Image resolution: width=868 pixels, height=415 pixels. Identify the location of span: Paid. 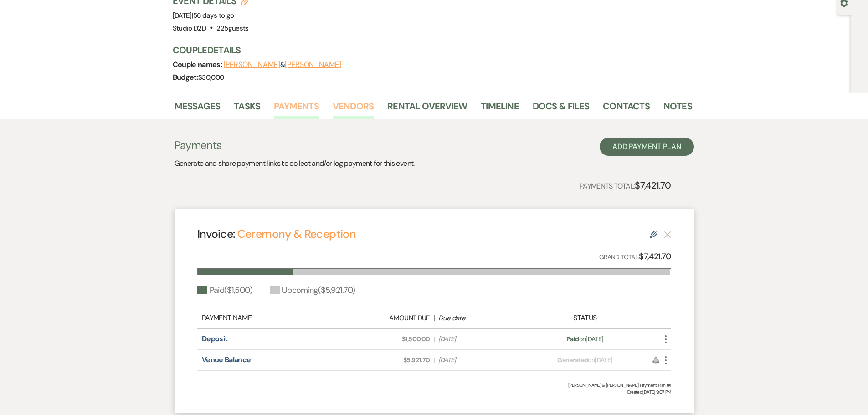
(572, 339).